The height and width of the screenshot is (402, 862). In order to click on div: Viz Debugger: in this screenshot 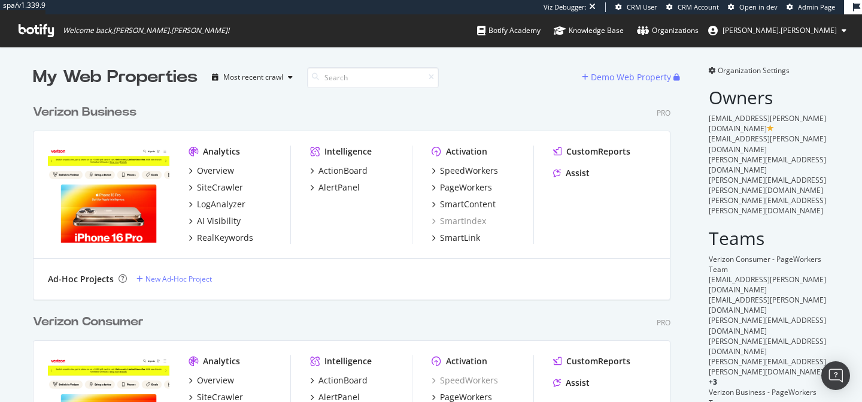, I will do `click(565, 7)`.